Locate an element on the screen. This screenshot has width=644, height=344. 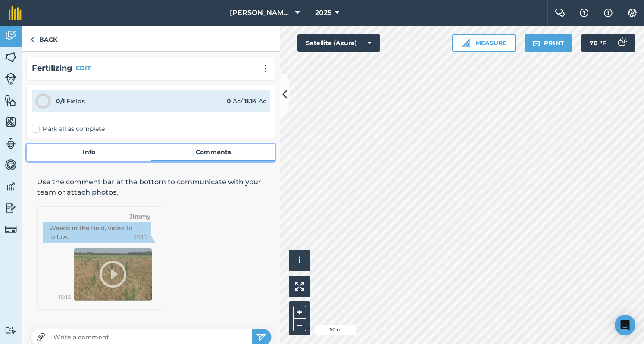
img: svg+xml;base64,PHN2ZyB4bWxucz0iaHR0cDovL3d3dy53My5vcmcvMjAwMC9zdmciIHdpZHRoPSIyNSIgaGVpZ2h0PSIyNC... is located at coordinates (261, 337).